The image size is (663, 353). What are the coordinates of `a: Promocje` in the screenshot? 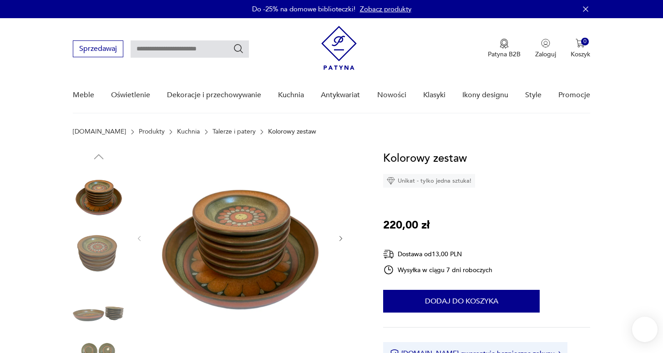 It's located at (574, 95).